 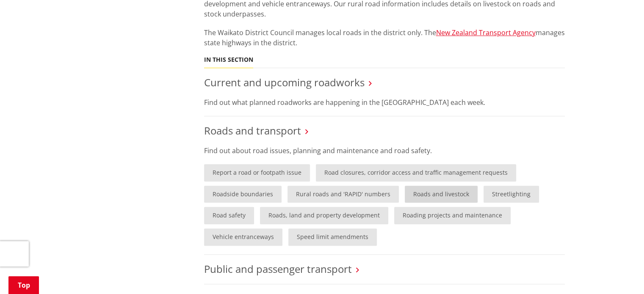 I want to click on a: Top, so click(x=23, y=285).